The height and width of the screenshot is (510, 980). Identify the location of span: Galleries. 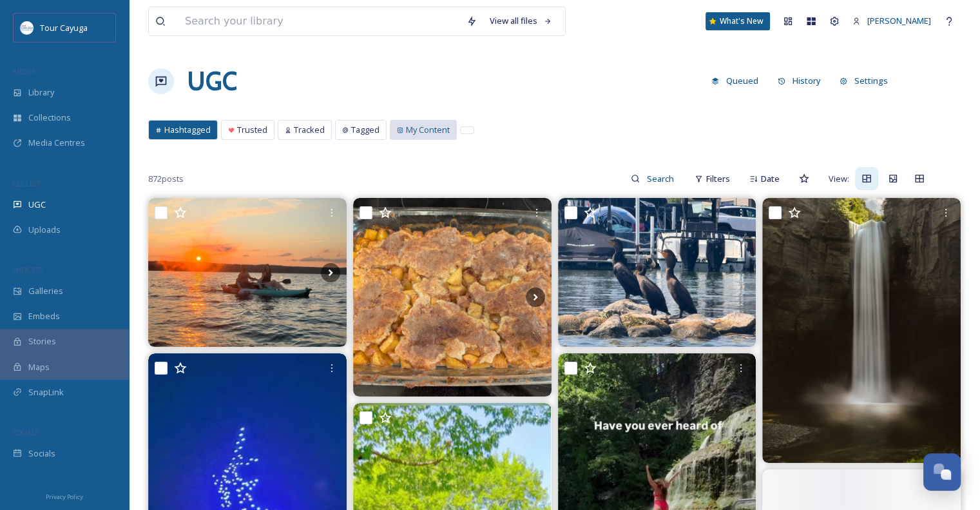
(46, 291).